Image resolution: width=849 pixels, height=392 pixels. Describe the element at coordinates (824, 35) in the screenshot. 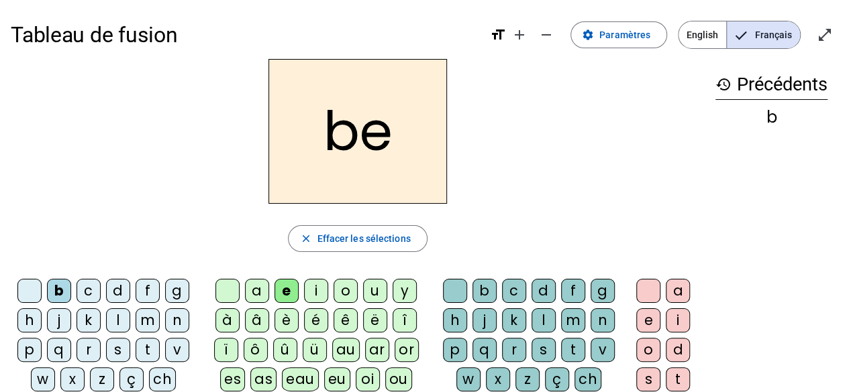

I see `mat-icon: open_in_full` at that location.